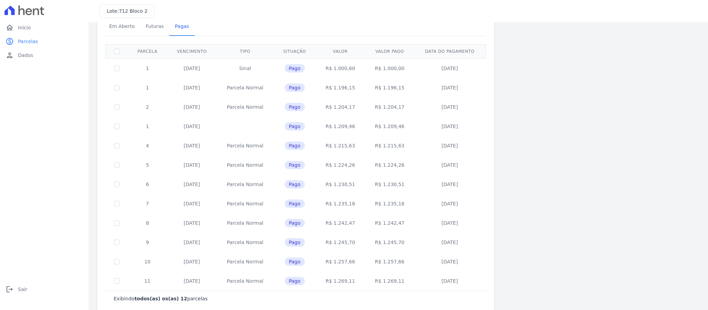  What do you see at coordinates (192, 51) in the screenshot?
I see `th: Vencimento` at bounding box center [192, 51].